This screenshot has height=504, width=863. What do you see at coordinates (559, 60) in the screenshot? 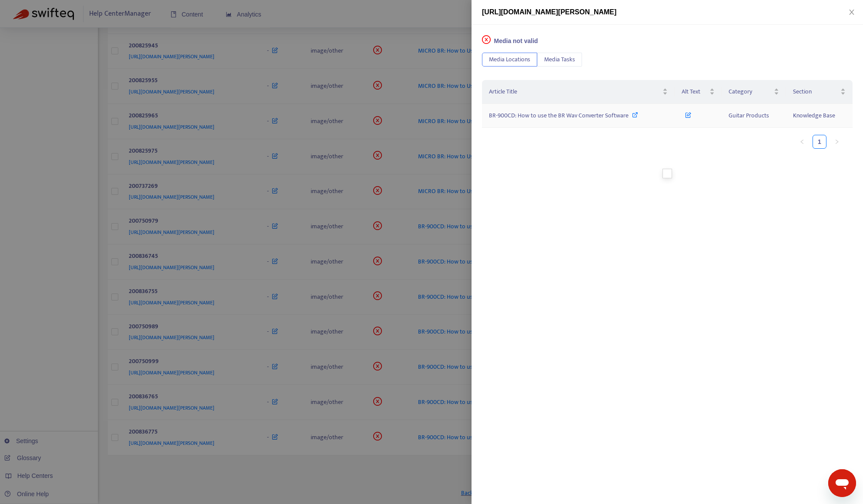
I see `span: Media Tasks` at bounding box center [559, 60].